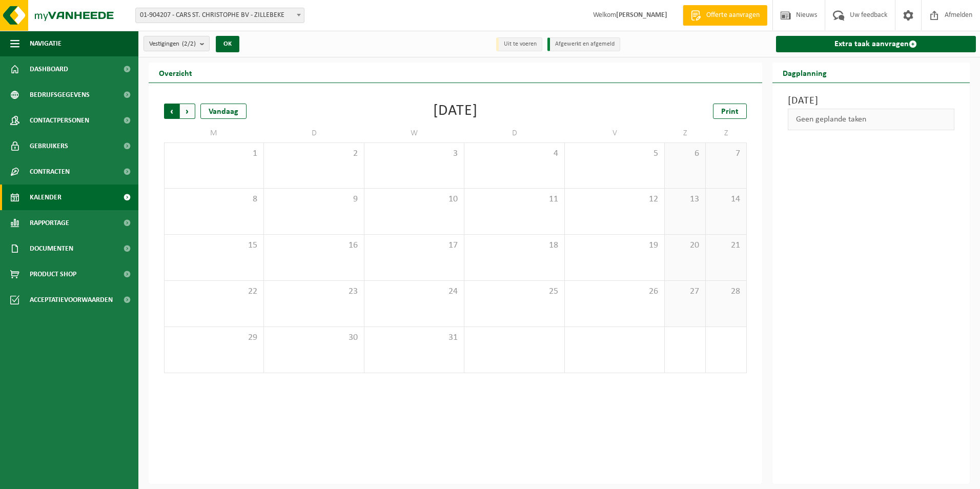 This screenshot has width=980, height=489. Describe the element at coordinates (514, 246) in the screenshot. I see `span: 18` at that location.